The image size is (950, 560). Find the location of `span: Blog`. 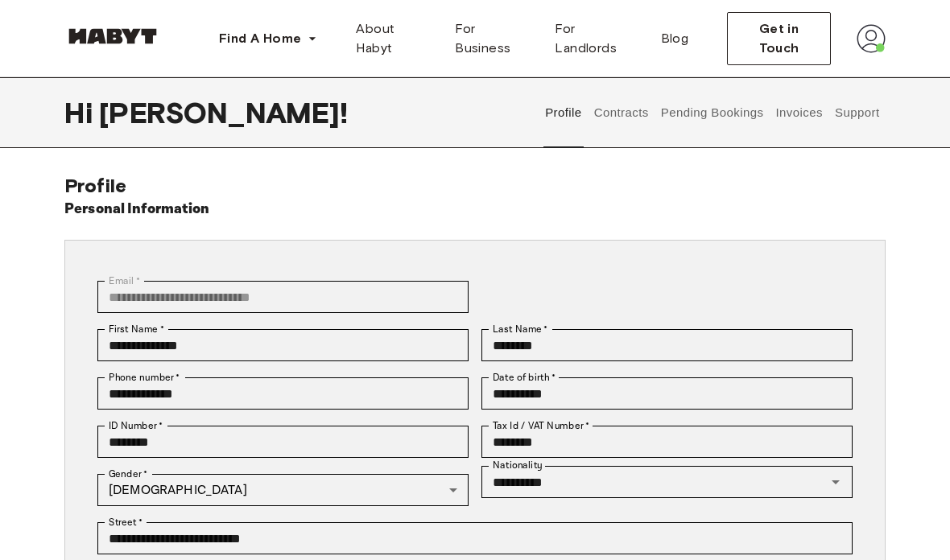

span: Blog is located at coordinates (674, 39).